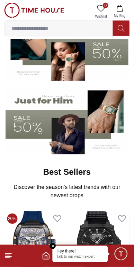 The height and width of the screenshot is (267, 134). I want to click on img: Women's Watches Banner, so click(67, 47).